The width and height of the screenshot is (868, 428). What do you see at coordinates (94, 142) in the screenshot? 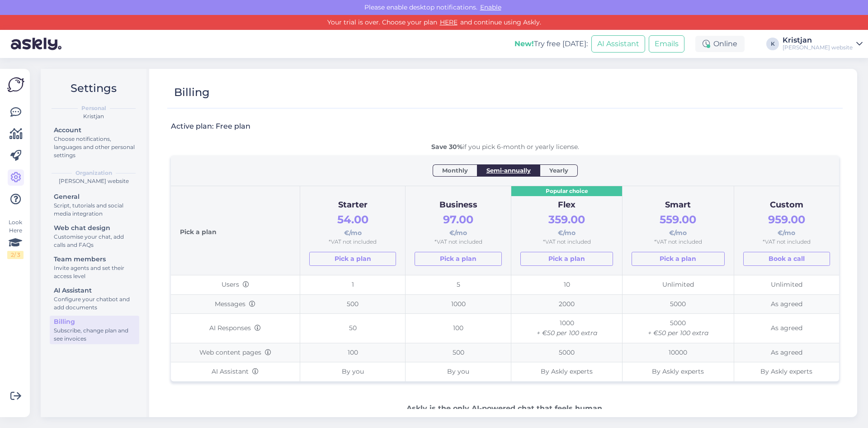
I see `a: AccountChoose notifications, languages and other personal settings` at bounding box center [94, 142].